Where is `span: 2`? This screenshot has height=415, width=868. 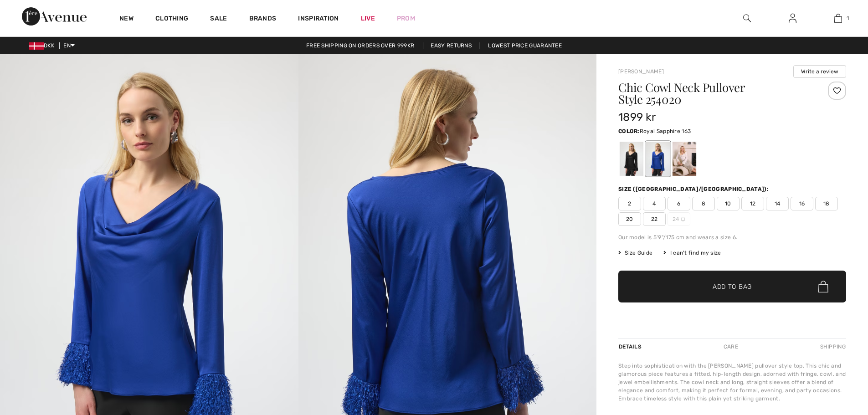 span: 2 is located at coordinates (630, 203).